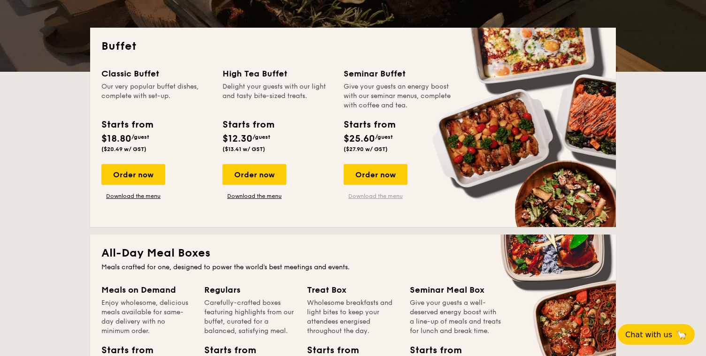  Describe the element at coordinates (353, 268) in the screenshot. I see `div: Meals crafted for one, designed to power the world's best meetings and events.` at that location.